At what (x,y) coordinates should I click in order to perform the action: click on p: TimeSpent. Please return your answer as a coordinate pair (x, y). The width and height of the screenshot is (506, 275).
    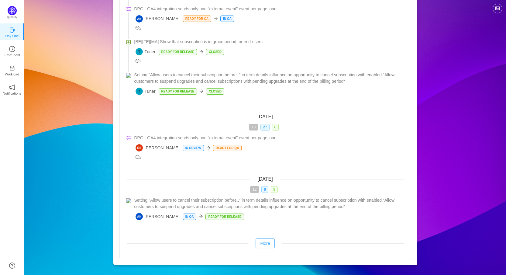
    Looking at the image, I should click on (12, 55).